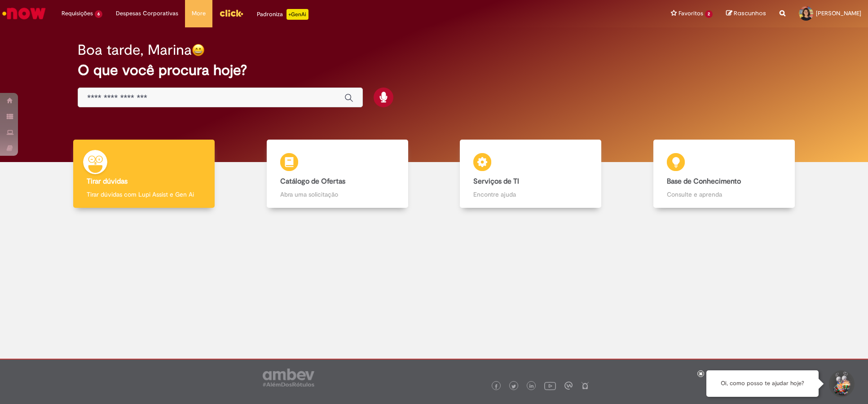 This screenshot has width=868, height=404. I want to click on img: ServiceNow, so click(24, 13).